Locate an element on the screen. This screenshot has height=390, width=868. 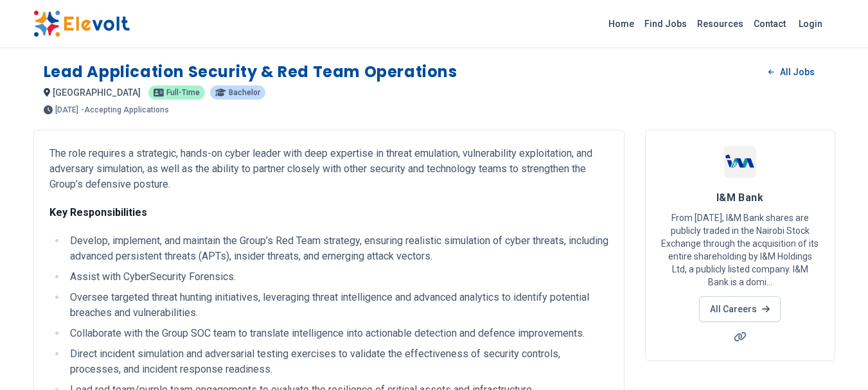
li: Develop, implement, and maintain the Group’s Red Team strategy, ensuring realistic simulation of ... is located at coordinates (337, 249).